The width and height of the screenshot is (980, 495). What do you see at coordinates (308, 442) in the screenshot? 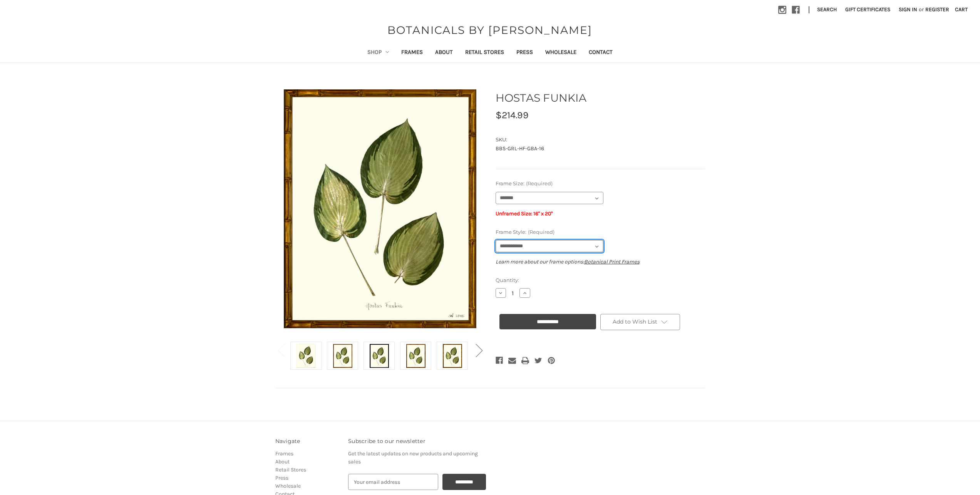
I see `h3: Navigate` at bounding box center [308, 442].